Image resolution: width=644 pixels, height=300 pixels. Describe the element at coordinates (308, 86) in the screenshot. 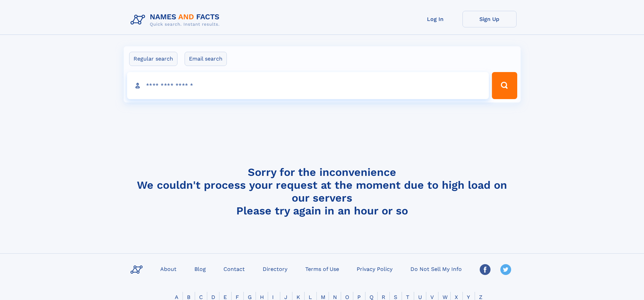

I see `input: search input` at that location.